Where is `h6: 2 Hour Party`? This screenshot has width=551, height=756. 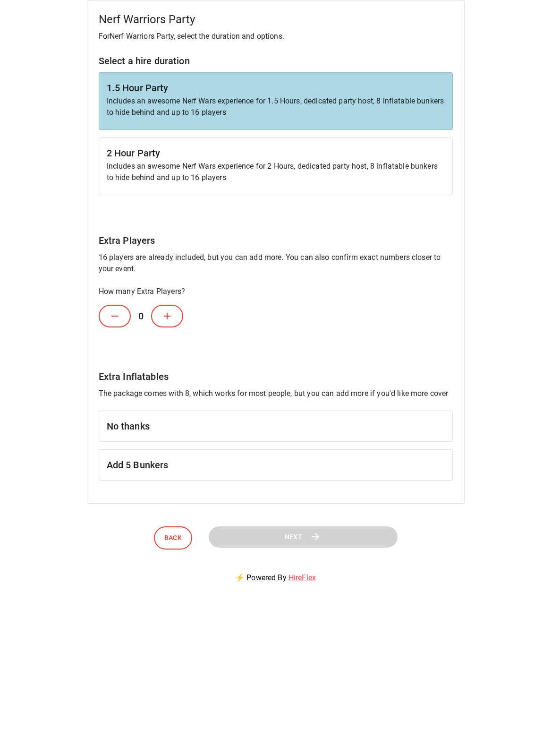
h6: 2 Hour Party is located at coordinates (276, 153).